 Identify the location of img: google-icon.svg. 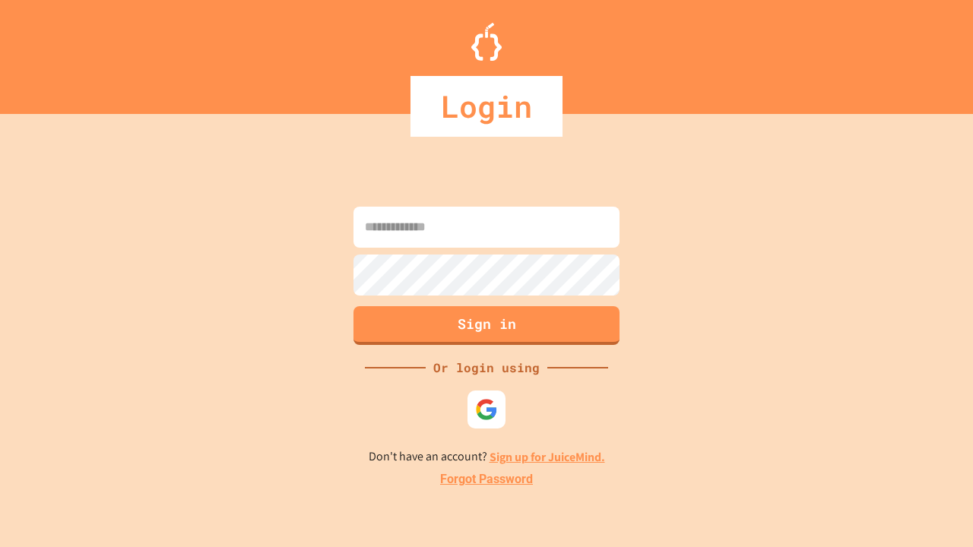
(486, 410).